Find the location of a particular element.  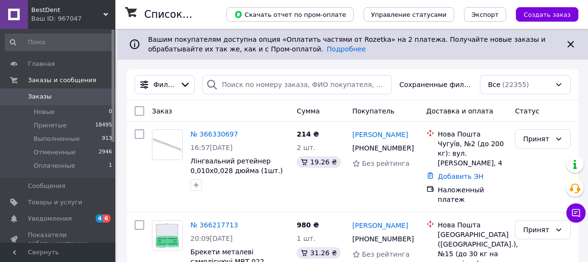

div: Наложенный платеж is located at coordinates (472, 195).